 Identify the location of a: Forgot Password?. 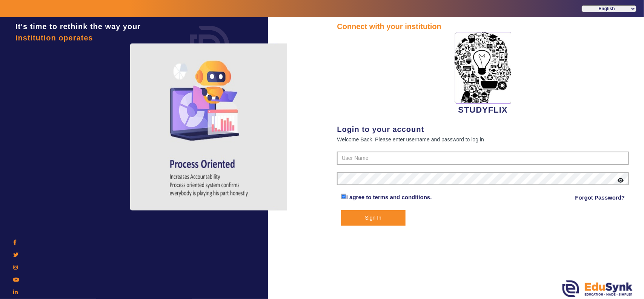
(600, 198).